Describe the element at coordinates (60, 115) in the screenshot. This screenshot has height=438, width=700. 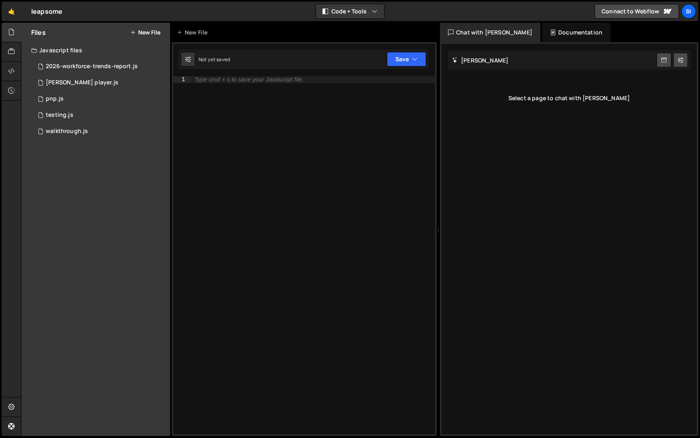
I see `div: testing.js` at that location.